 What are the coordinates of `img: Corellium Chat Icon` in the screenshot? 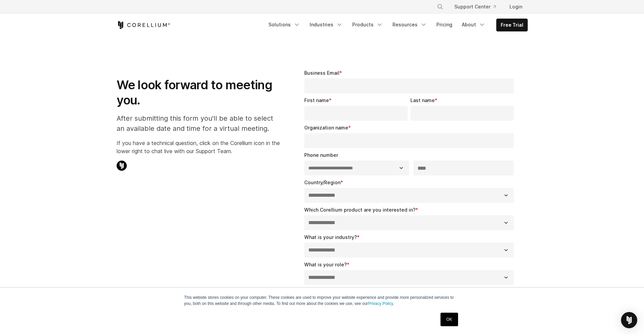 It's located at (121, 166).